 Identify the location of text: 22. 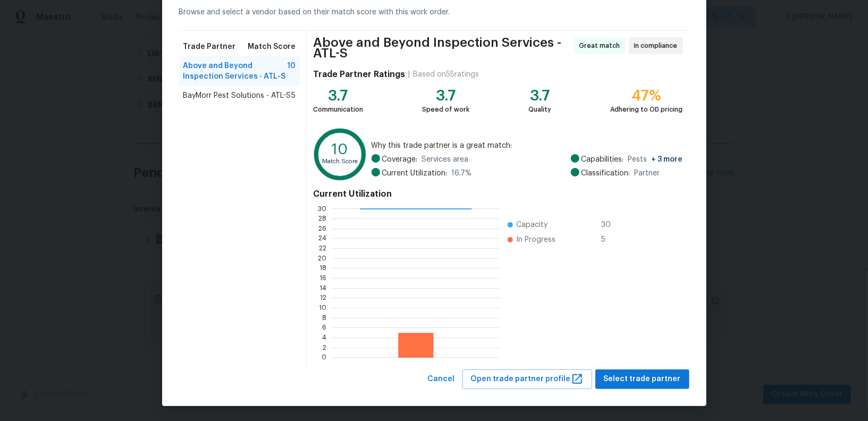
(324, 248).